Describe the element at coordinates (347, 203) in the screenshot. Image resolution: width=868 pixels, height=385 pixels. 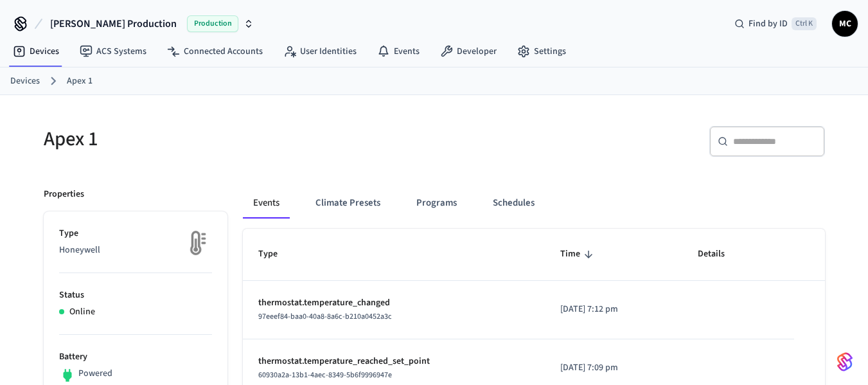
I see `button: Climate Presets` at that location.